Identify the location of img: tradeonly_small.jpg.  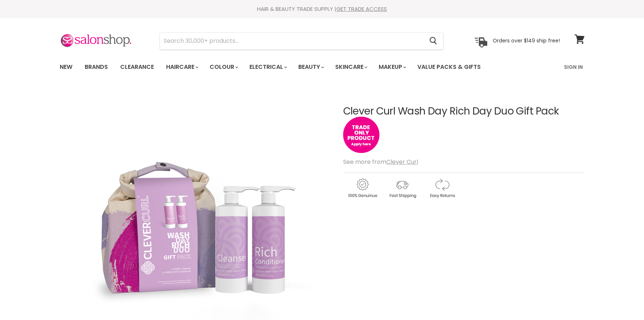
(361, 134).